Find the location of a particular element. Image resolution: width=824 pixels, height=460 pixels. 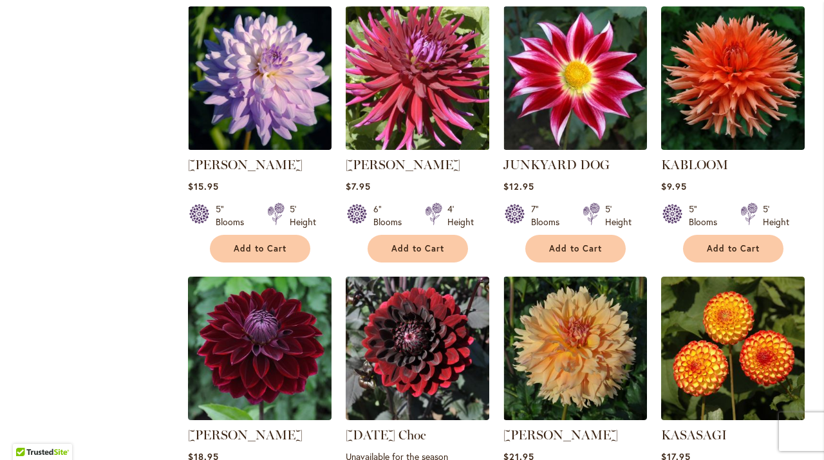

a: Karma Choc is located at coordinates (417, 416).